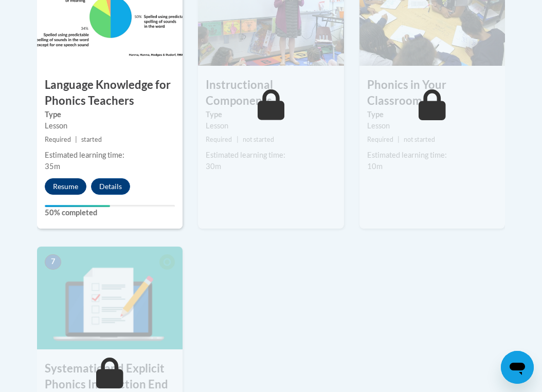  What do you see at coordinates (375, 166) in the screenshot?
I see `span: 10m` at bounding box center [375, 166].